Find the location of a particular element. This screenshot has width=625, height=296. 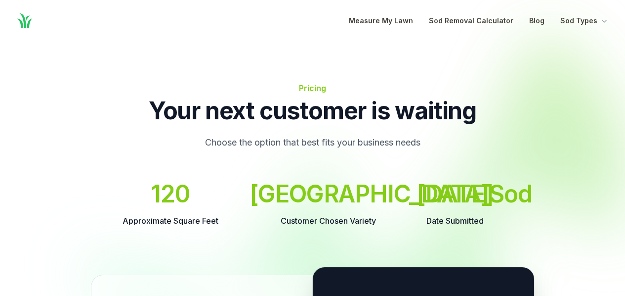

a: Blog is located at coordinates (537, 21).